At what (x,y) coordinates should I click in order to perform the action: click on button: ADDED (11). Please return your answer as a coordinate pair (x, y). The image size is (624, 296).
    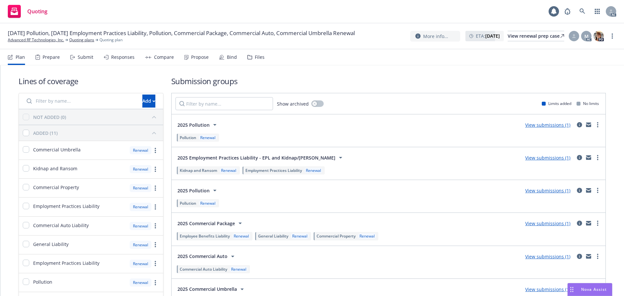
    Looking at the image, I should click on (96, 133).